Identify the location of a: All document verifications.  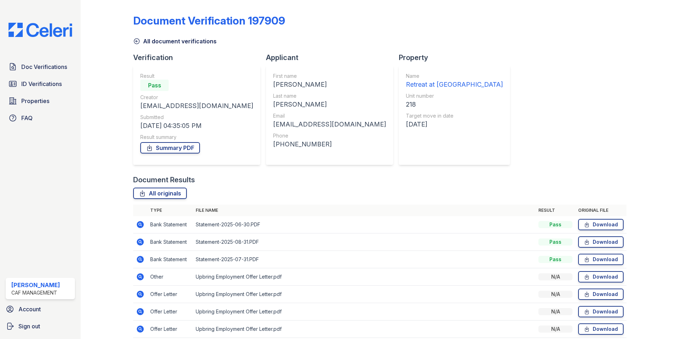
(175, 41).